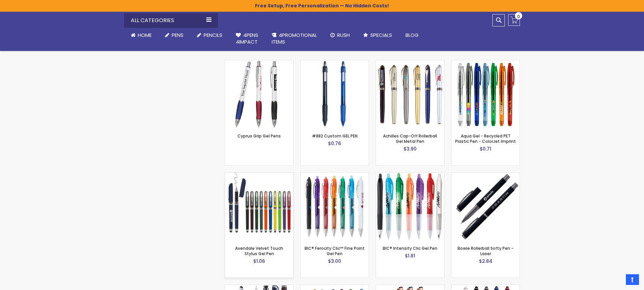 The height and width of the screenshot is (290, 644). Describe the element at coordinates (519, 16) in the screenshot. I see `span: 0` at that location.